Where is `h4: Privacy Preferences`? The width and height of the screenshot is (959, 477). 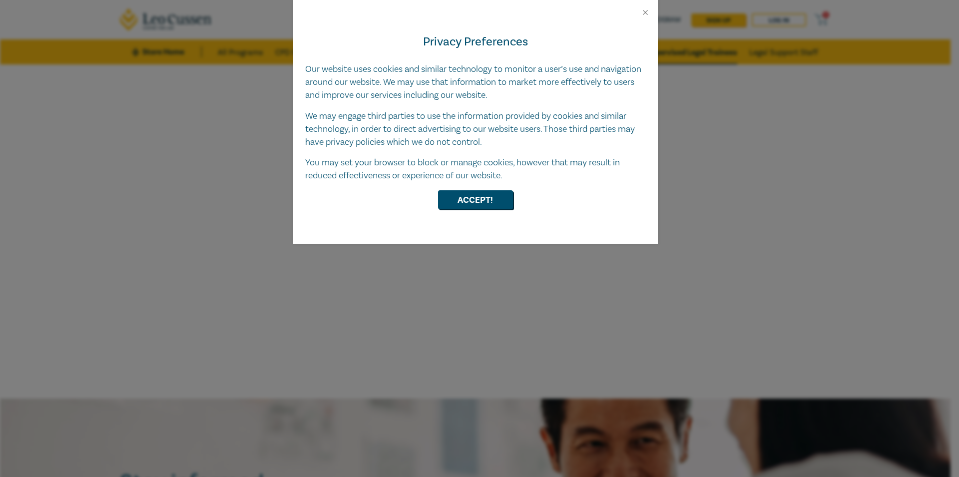
h4: Privacy Preferences is located at coordinates (475, 42).